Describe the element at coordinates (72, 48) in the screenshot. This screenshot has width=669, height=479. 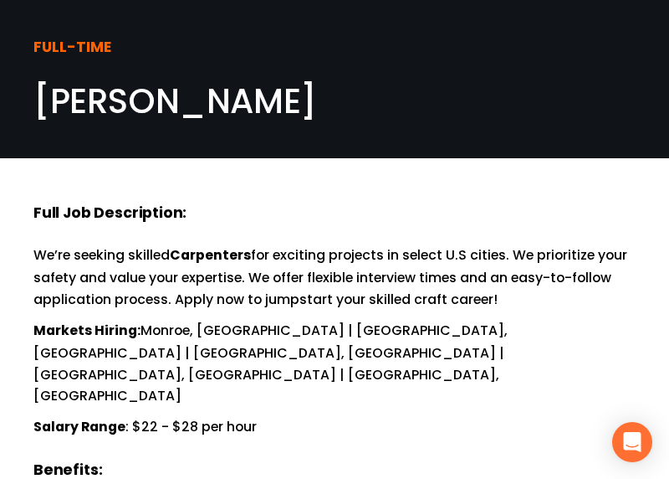
I see `strong: FULL-TIME` at that location.